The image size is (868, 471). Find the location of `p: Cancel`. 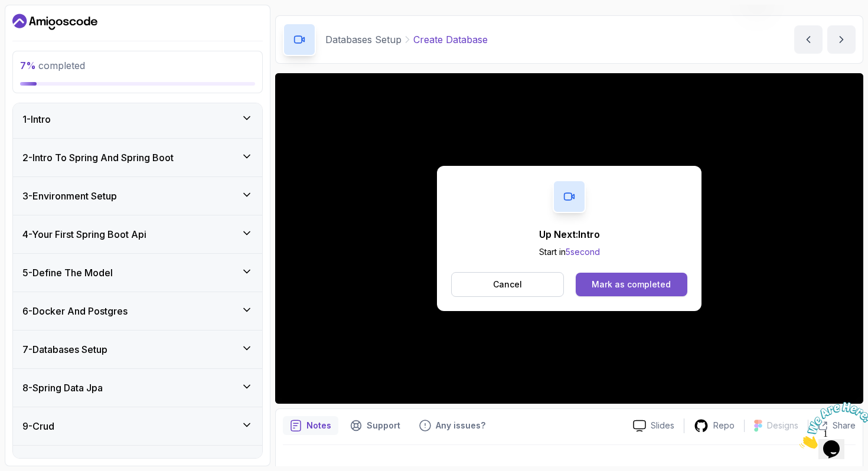

p: Cancel is located at coordinates (507, 285).